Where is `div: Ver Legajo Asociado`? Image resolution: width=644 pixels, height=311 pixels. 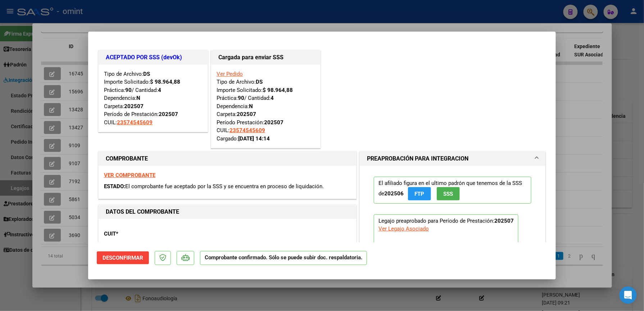
div: Ver Legajo Asociado is located at coordinates (404, 229).